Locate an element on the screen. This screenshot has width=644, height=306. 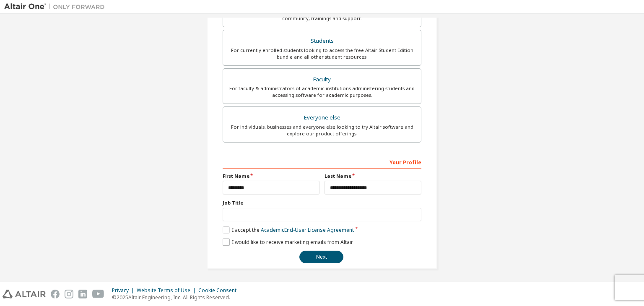
label: First Name is located at coordinates (271, 176).